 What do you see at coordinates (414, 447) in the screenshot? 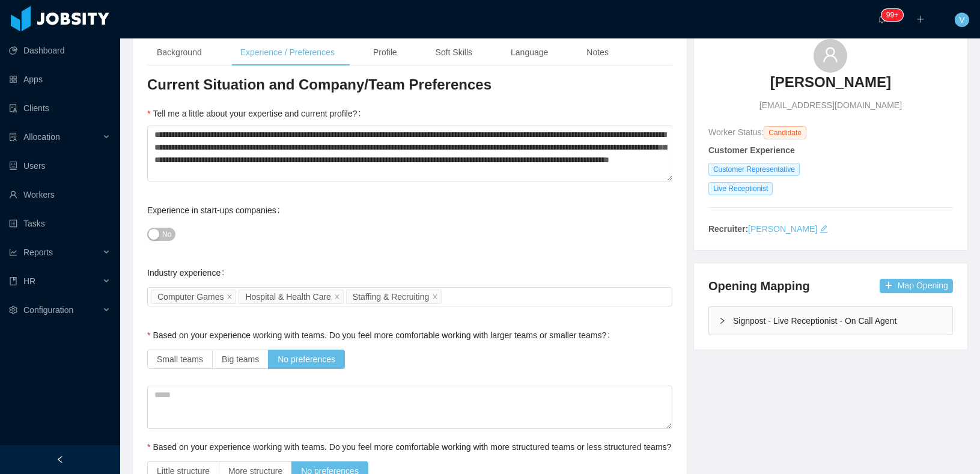
I see `label: Based on your experience working with teams. Do you feel more comfortable working with more struc...` at bounding box center [414, 447].